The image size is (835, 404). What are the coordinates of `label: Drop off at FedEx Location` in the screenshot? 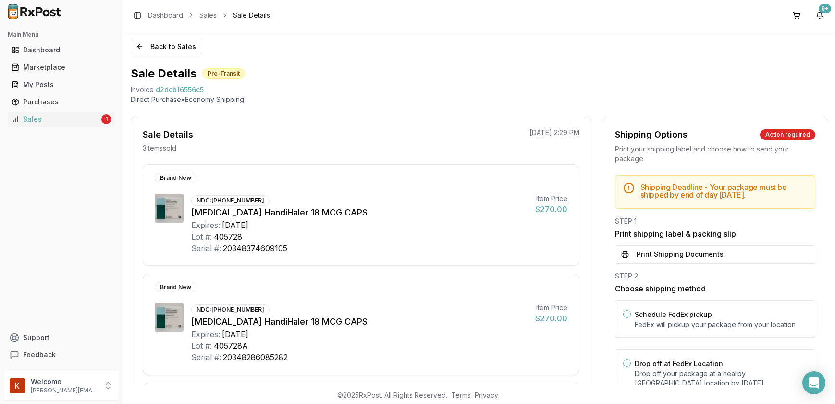 It's located at (679, 363).